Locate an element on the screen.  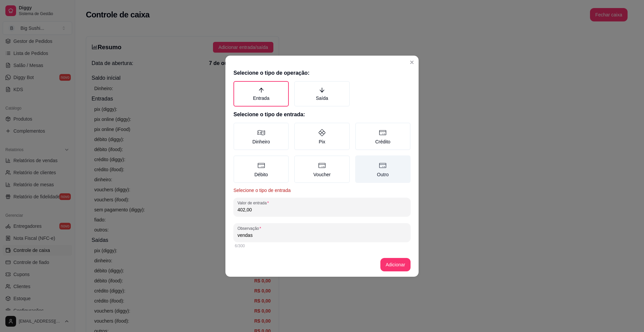
div: 6/300 is located at coordinates (322, 246).